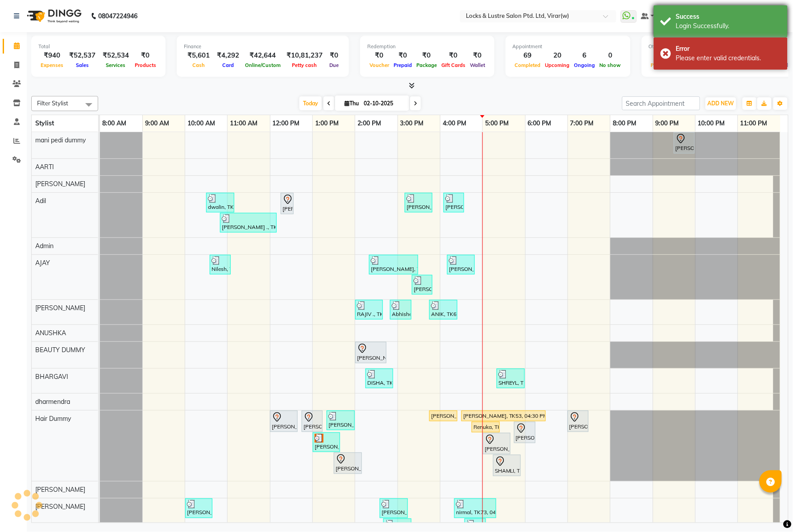 Image resolution: width=793 pixels, height=532 pixels. Describe the element at coordinates (199, 56) in the screenshot. I see `div: ₹5,601` at that location.